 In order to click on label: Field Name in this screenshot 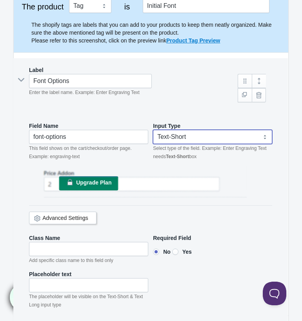, I will do `click(44, 126)`.